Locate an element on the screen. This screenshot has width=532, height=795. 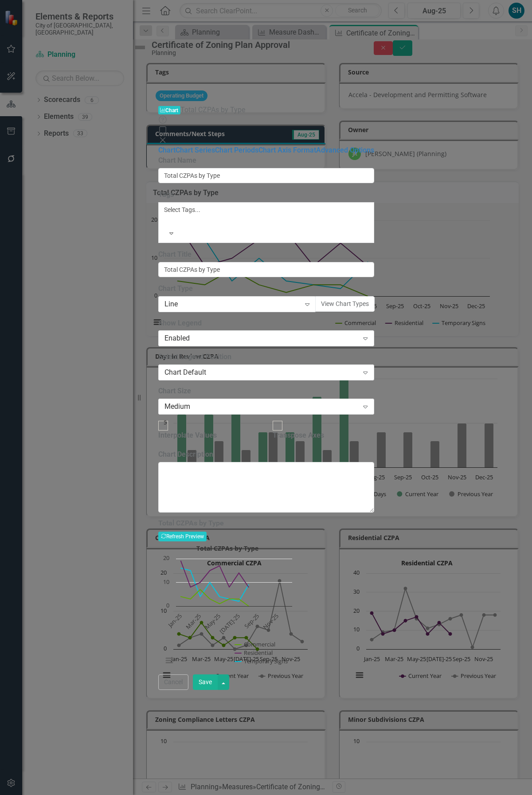
svg: Interactive chart is located at coordinates (227, 608).